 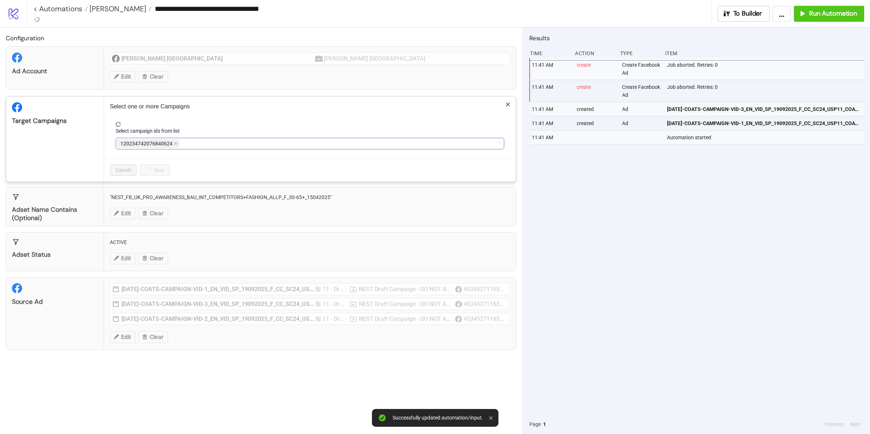 I want to click on div: Target Campaigns, so click(x=55, y=121).